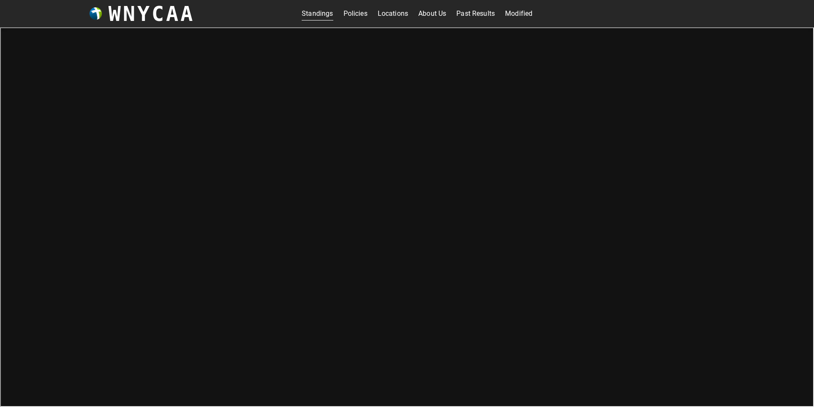 This screenshot has width=814, height=407. I want to click on a: Past Results, so click(476, 14).